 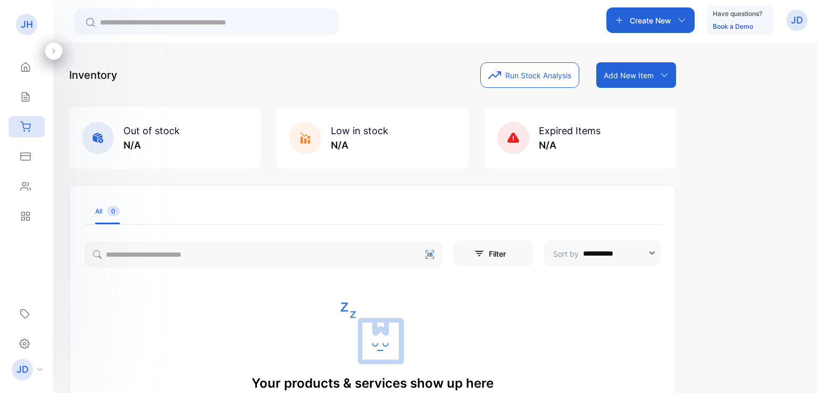 What do you see at coordinates (733, 26) in the screenshot?
I see `a: Book a Demo` at bounding box center [733, 26].